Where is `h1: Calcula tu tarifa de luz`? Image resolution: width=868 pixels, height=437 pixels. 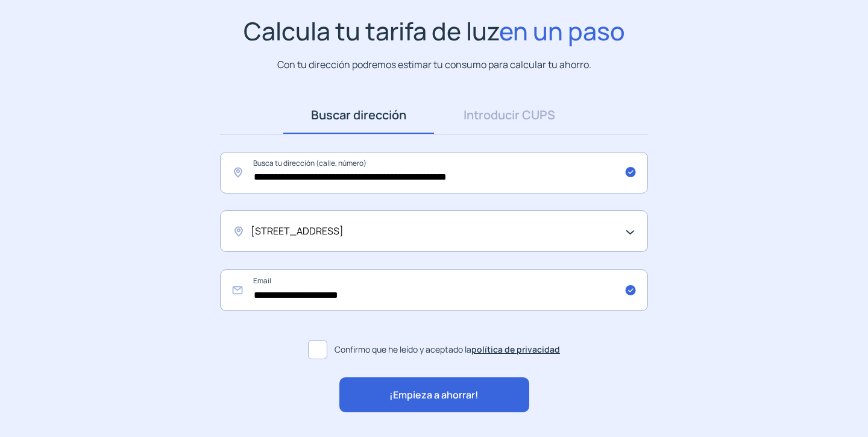
h1: Calcula tu tarifa de luz is located at coordinates (434, 31).